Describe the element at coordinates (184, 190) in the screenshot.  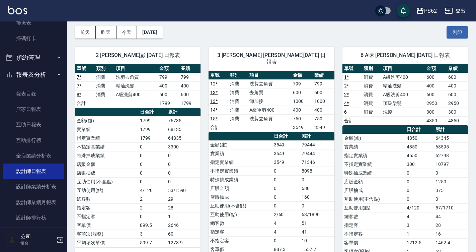
I see `td: 53/1590` at that location.